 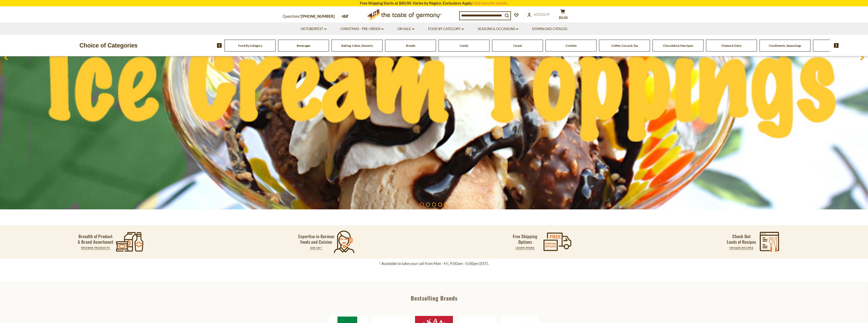 What do you see at coordinates (95, 248) in the screenshot?
I see `a: BROWSE PRODUCTS` at bounding box center [95, 248].